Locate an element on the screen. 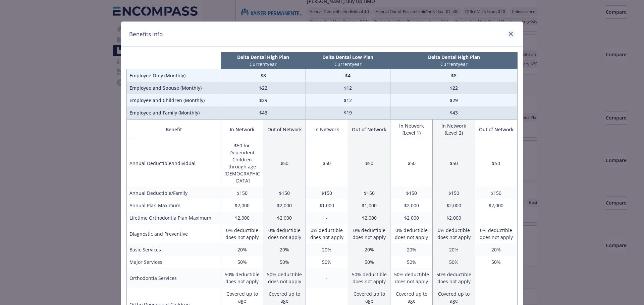  p: Delta Dental Low Plan is located at coordinates (348, 57).